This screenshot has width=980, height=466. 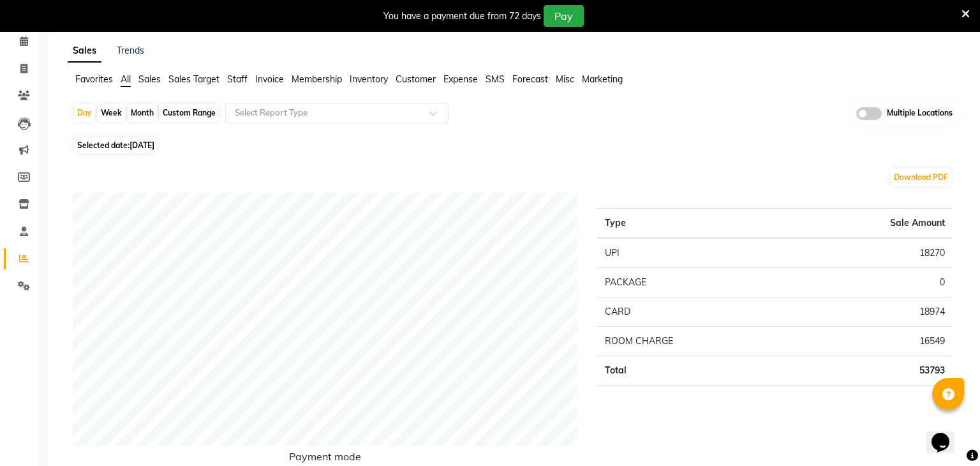 What do you see at coordinates (130, 51) in the screenshot?
I see `a: Trends` at bounding box center [130, 51].